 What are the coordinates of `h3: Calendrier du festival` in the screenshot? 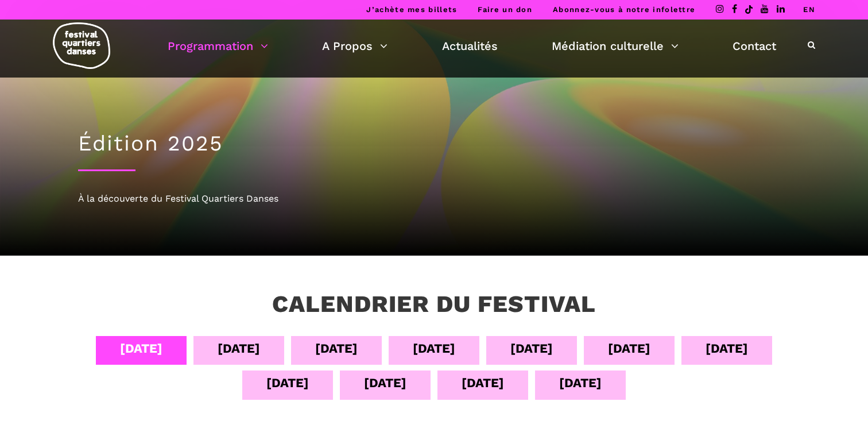 It's located at (434, 304).